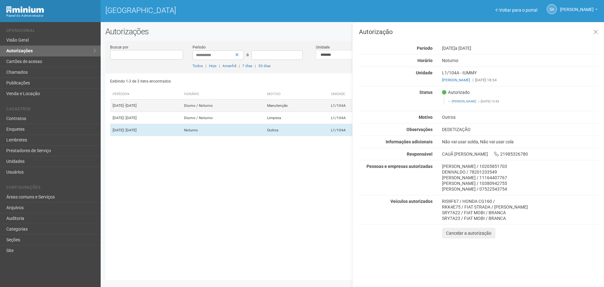  I want to click on li: Operacional, so click(51, 31).